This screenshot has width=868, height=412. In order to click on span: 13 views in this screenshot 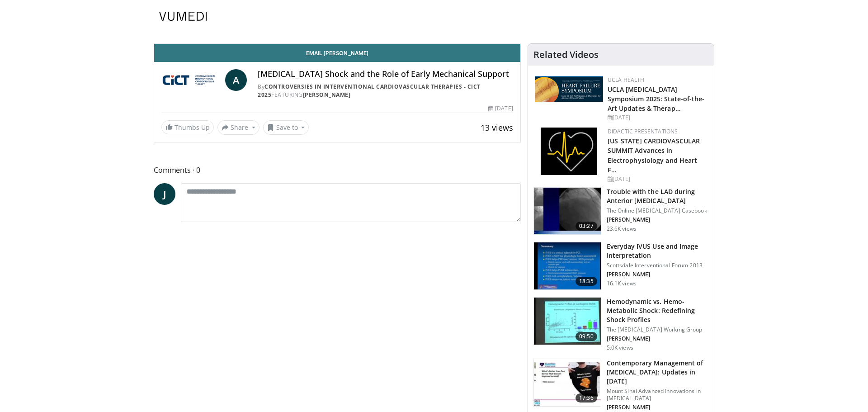, I will do `click(496, 127)`.